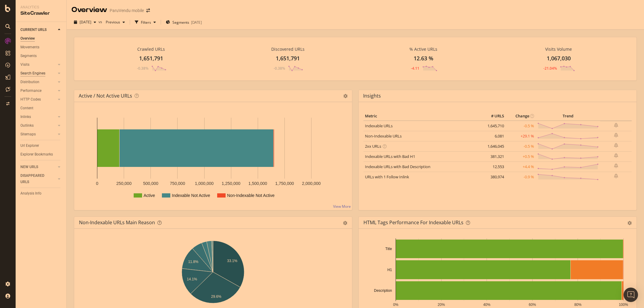 The height and width of the screenshot is (308, 644). I want to click on a: View More, so click(342, 206).